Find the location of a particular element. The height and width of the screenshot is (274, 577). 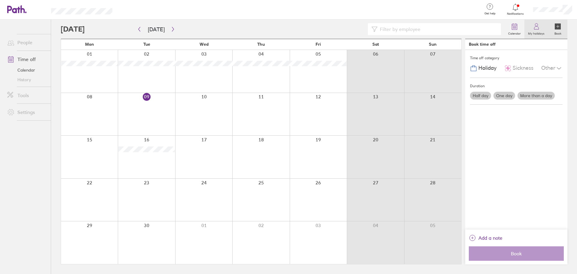

span: Mon is located at coordinates (90, 44).